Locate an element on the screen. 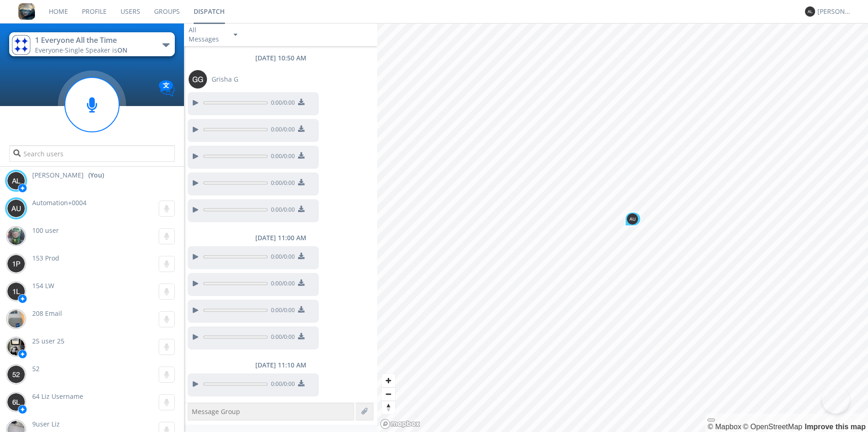 The image size is (868, 432). button: 1 Everyone All the TimeEveryone·Single Speaker isON is located at coordinates (92, 44).